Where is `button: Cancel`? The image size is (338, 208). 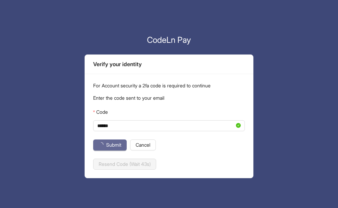
button: Cancel is located at coordinates (143, 145).